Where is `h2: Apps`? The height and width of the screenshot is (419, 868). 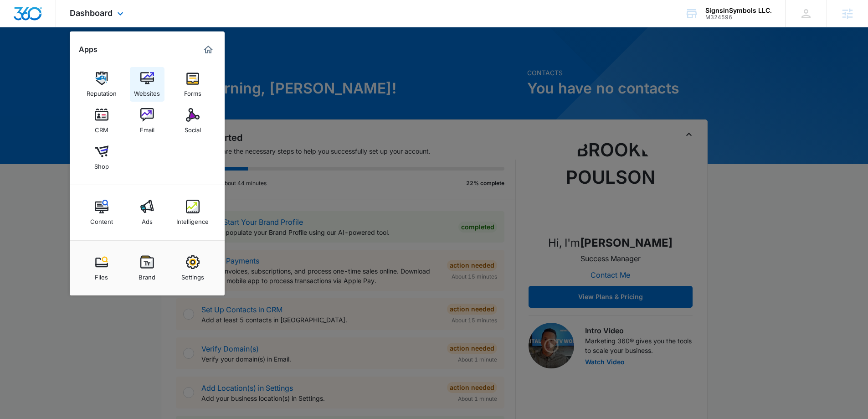
h2: Apps is located at coordinates (88, 49).